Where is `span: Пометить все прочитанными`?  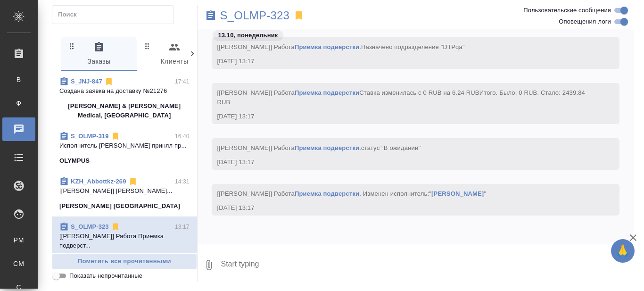
span: Пометить все прочитанными is located at coordinates (125, 262).